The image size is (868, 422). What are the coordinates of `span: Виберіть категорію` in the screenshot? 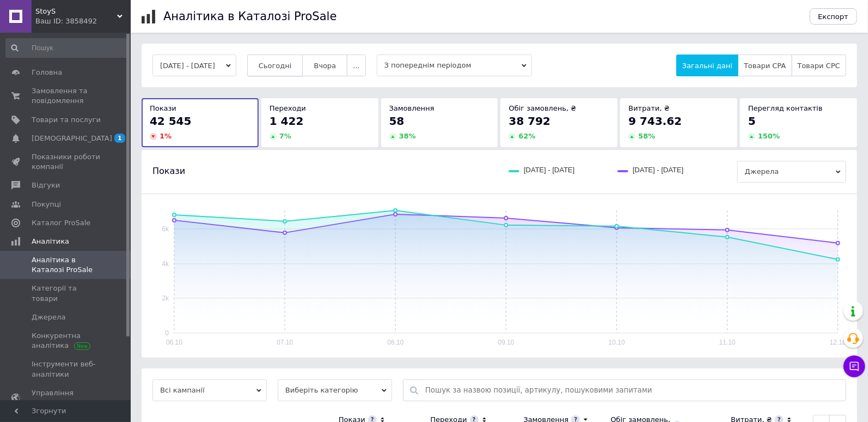 It's located at (335, 390).